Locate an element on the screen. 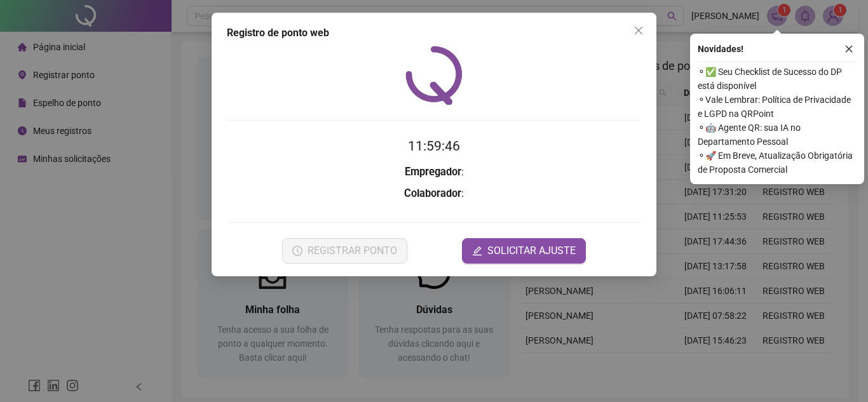 This screenshot has height=402, width=868. time: 11:59:46 is located at coordinates (434, 146).